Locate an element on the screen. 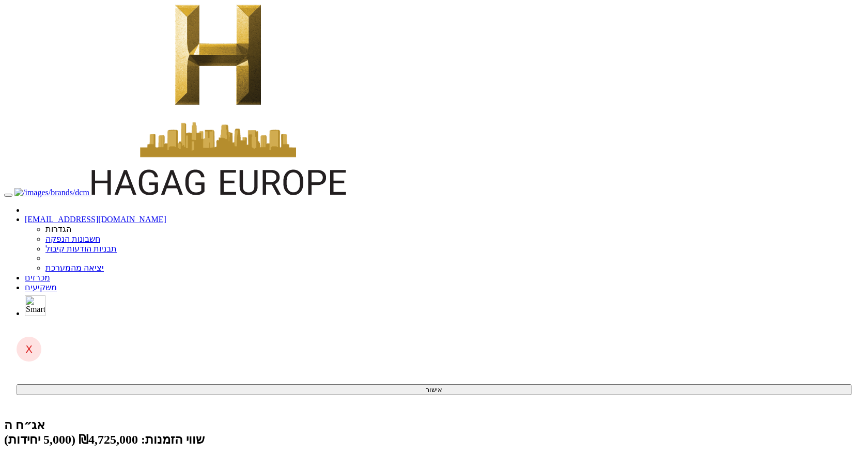 The width and height of the screenshot is (868, 455). a: תבניות הודעות קיבול is located at coordinates (81, 249).